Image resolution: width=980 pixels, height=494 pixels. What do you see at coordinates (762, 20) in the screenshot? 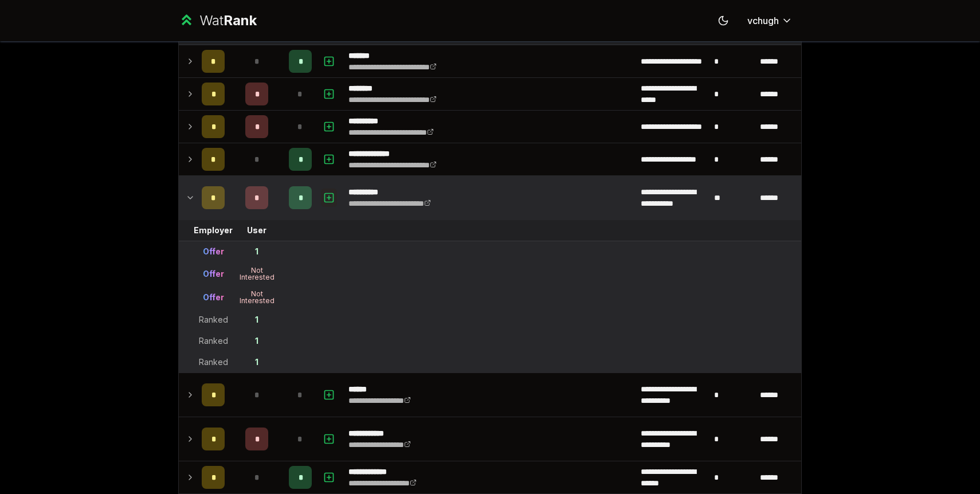
I see `span: vchugh` at bounding box center [762, 20].